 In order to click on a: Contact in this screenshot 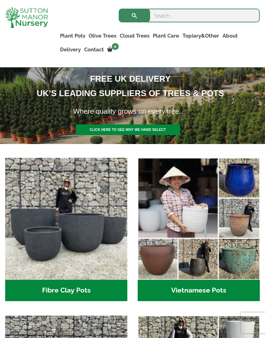, I will do `click(94, 50)`.